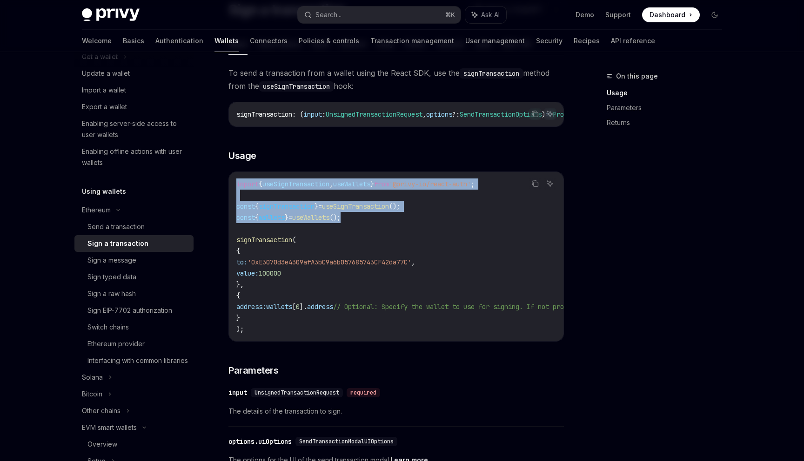 Image resolution: width=804 pixels, height=461 pixels. What do you see at coordinates (135, 129) in the screenshot?
I see `div: Enabling server-side access to user wallets` at bounding box center [135, 129].